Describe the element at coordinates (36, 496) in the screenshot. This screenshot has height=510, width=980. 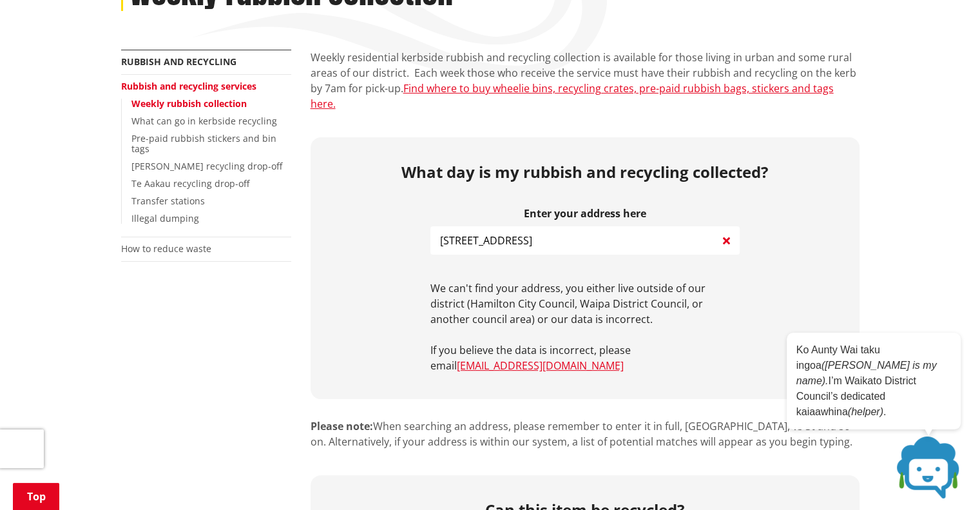
I see `a: Top` at that location.